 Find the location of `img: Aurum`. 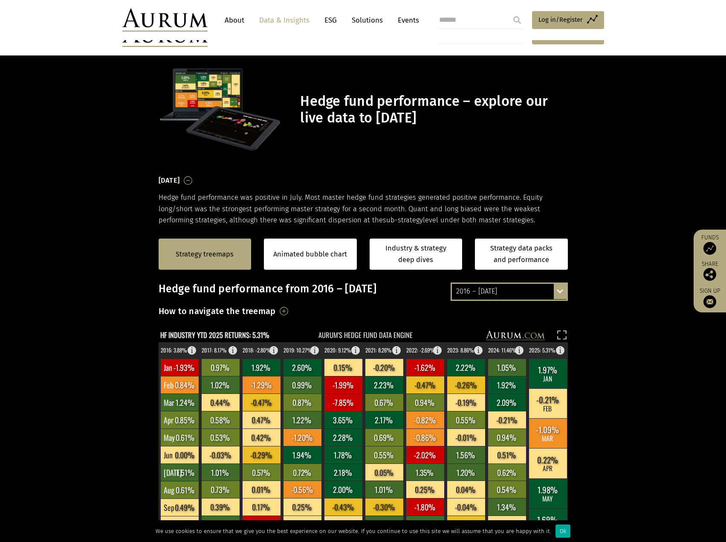

img: Aurum is located at coordinates (165, 20).